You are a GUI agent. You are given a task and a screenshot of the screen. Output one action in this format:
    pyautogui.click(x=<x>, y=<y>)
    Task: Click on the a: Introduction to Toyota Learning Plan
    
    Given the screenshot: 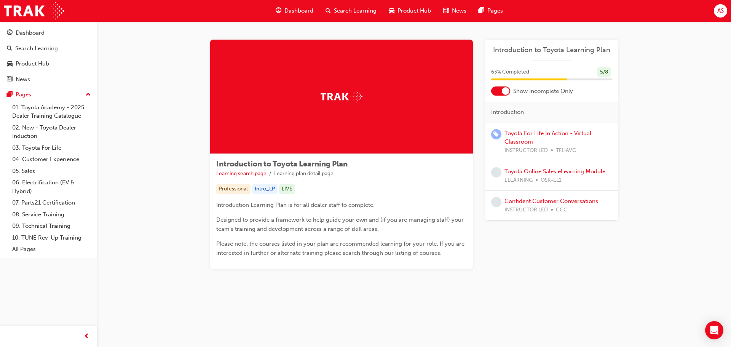 What is the action you would take?
    pyautogui.click(x=551, y=50)
    